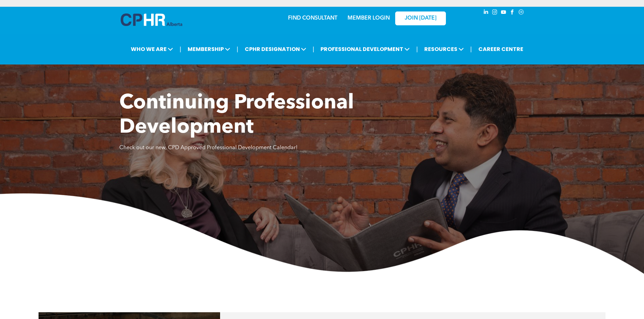 The width and height of the screenshot is (644, 319). What do you see at coordinates (495, 13) in the screenshot?
I see `a: instagram` at bounding box center [495, 13].